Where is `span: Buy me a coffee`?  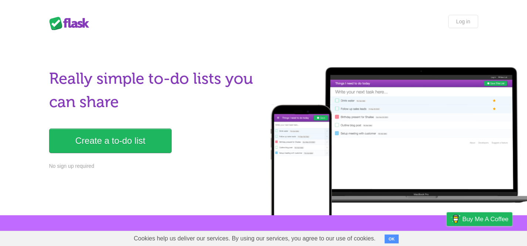 span: Buy me a coffee is located at coordinates (485, 219).